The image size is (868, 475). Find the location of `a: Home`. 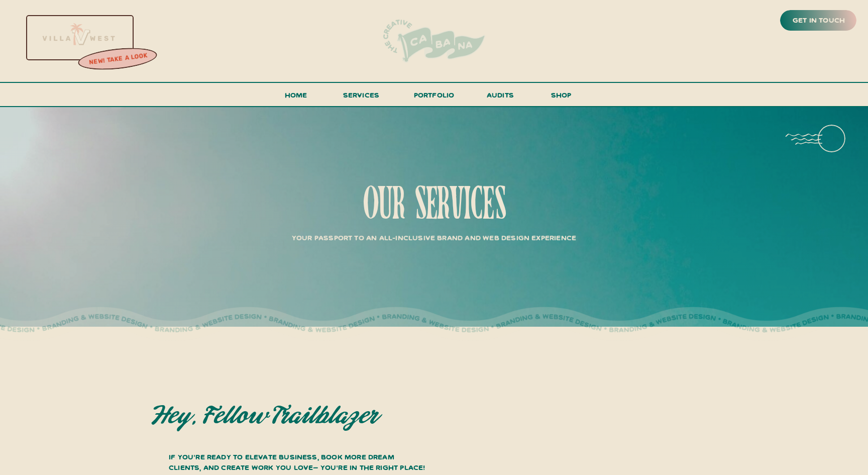

a: Home is located at coordinates (296, 98).